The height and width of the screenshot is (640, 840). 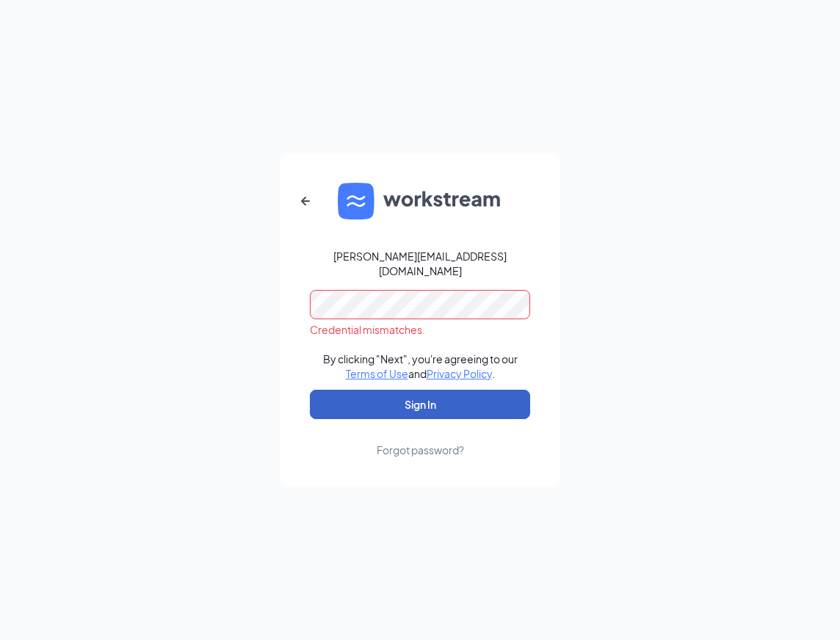 What do you see at coordinates (420, 366) in the screenshot?
I see `div: By clicking "Next", you're agreeing to our and .` at bounding box center [420, 366].